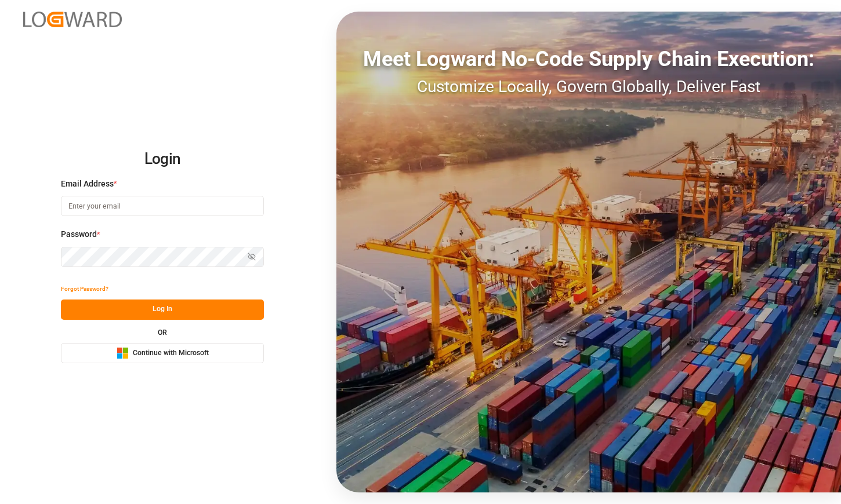  I want to click on img: Logward_new_orange.png, so click(73, 19).